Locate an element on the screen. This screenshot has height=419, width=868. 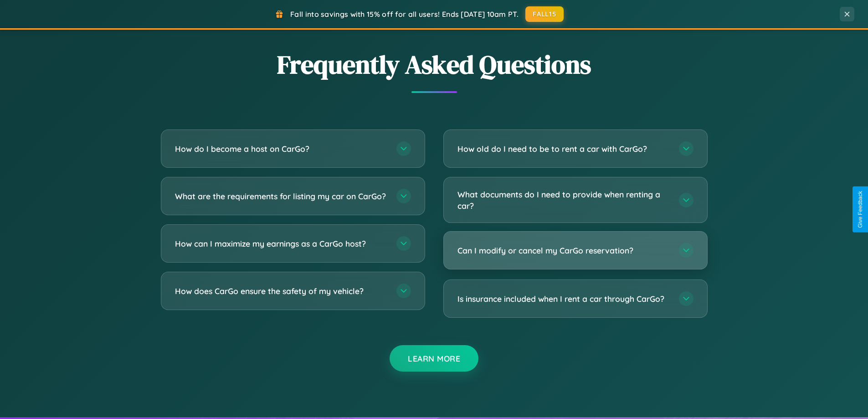
button: Learn More is located at coordinates (434, 358).